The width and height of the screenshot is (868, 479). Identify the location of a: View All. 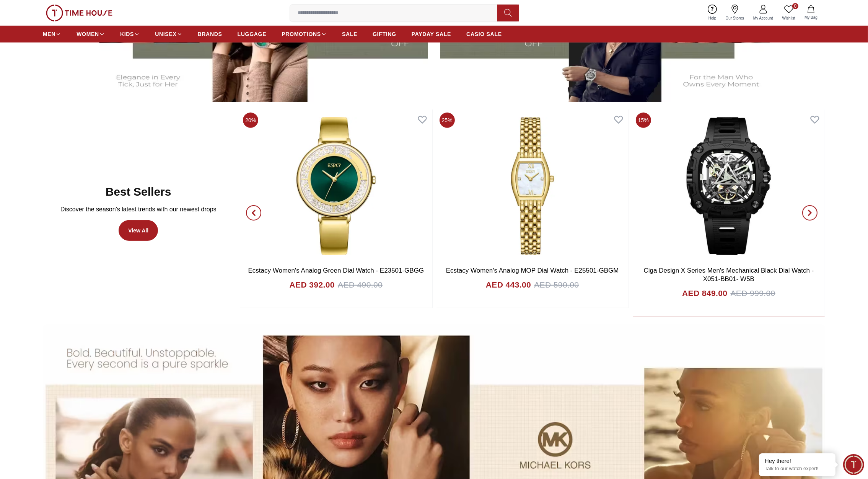
(138, 230).